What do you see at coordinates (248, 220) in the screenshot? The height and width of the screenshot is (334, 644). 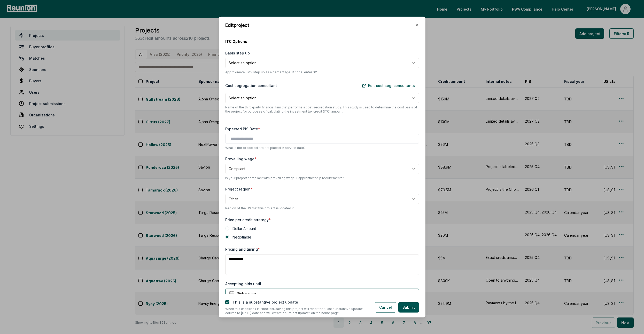 I see `label: Price per credit strategy` at bounding box center [248, 220].